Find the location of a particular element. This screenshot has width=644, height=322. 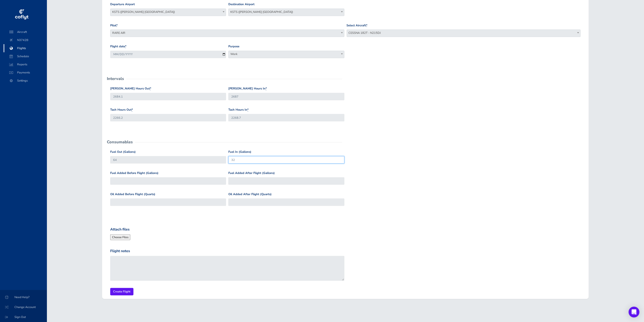

label: Flight date is located at coordinates (118, 46).